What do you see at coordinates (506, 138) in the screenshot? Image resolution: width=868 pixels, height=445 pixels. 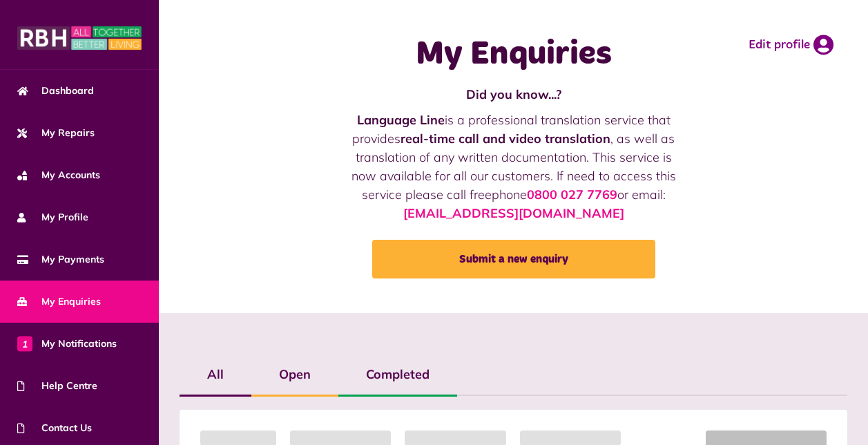 I see `strong: real-time call and video translation` at bounding box center [506, 138].